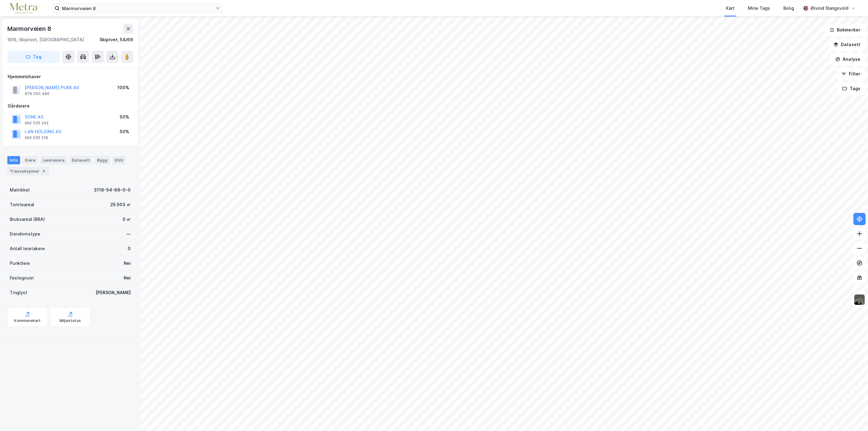 The image size is (868, 431). Describe the element at coordinates (127, 219) in the screenshot. I see `div: 0 ㎡` at that location.